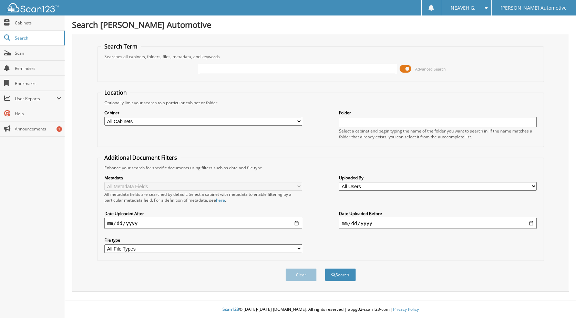 This screenshot has height=318, width=576. What do you see at coordinates (438, 113) in the screenshot?
I see `label: Folder` at bounding box center [438, 113].